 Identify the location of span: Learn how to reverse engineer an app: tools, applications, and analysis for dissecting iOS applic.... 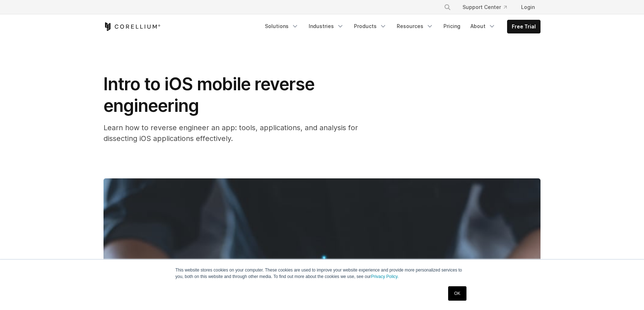
(231, 133).